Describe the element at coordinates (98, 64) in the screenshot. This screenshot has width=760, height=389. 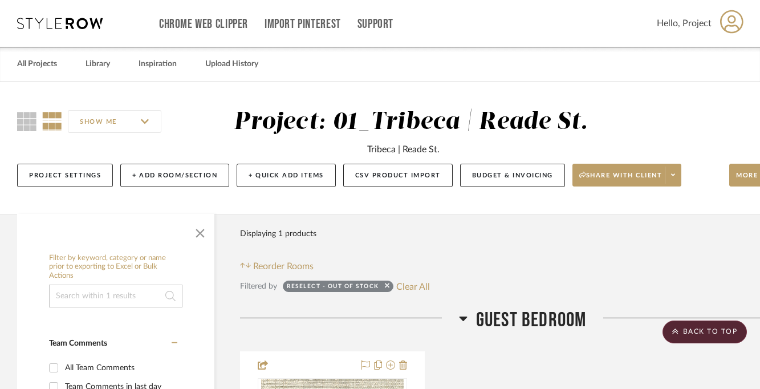
I see `a: Library` at that location.